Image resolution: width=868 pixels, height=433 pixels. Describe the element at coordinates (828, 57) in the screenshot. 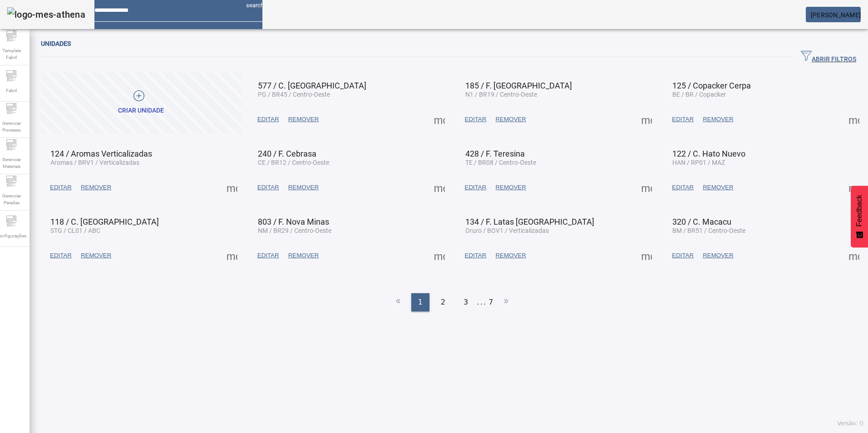

I see `button: ABRIR FILTROS` at that location.